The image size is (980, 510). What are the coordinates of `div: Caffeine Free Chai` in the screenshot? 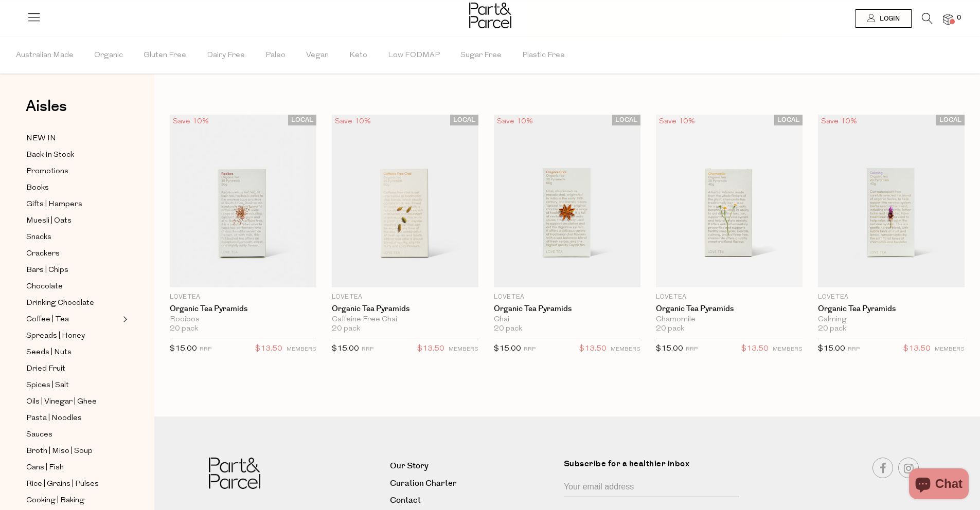 It's located at (404, 320).